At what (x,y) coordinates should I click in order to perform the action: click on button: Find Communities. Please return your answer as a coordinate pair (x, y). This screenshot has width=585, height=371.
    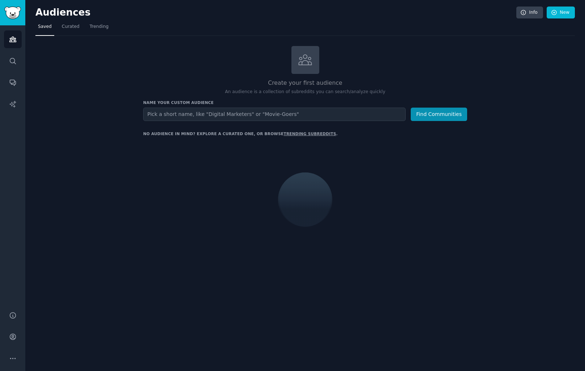
    Looking at the image, I should click on (439, 114).